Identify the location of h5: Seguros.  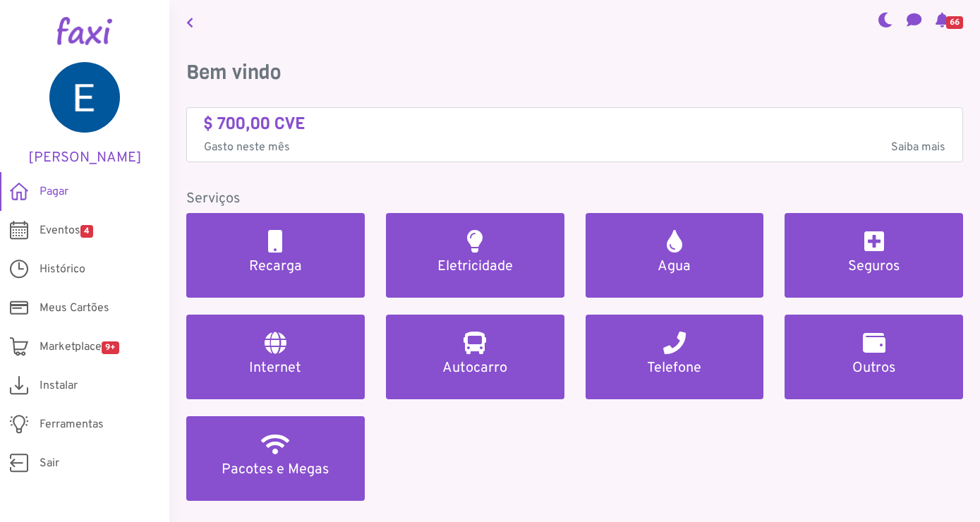
(874, 267).